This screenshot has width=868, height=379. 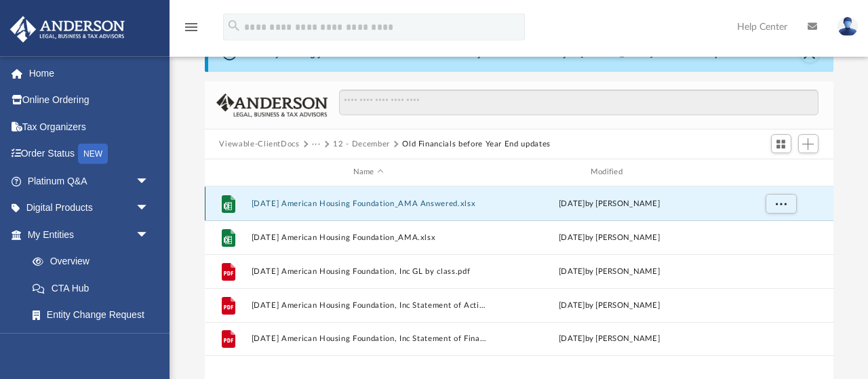 I want to click on a: Tax Organizers, so click(x=89, y=127).